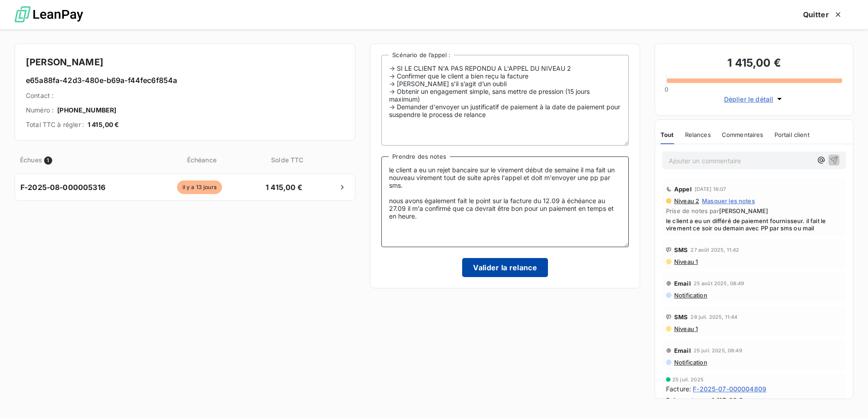 This screenshot has width=868, height=419. Describe the element at coordinates (719, 284) in the screenshot. I see `span: 25 août 2025, 08:49` at that location.